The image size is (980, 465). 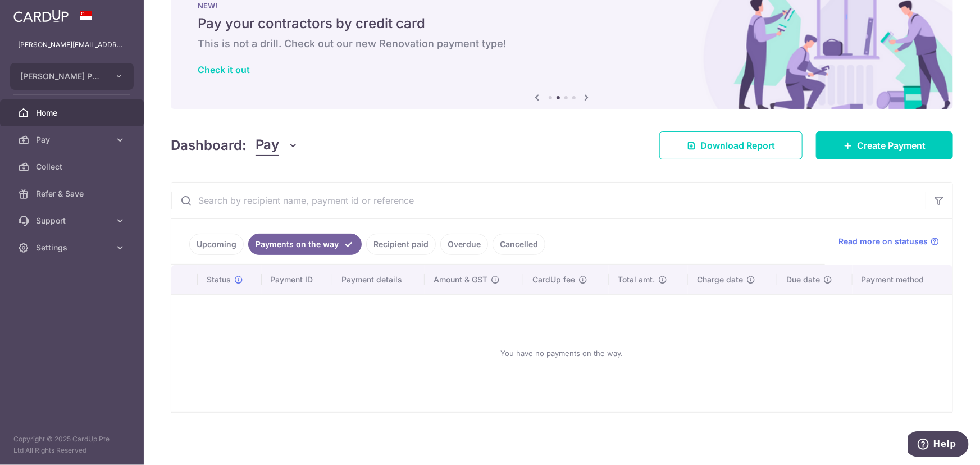 I want to click on span: Support, so click(x=73, y=221).